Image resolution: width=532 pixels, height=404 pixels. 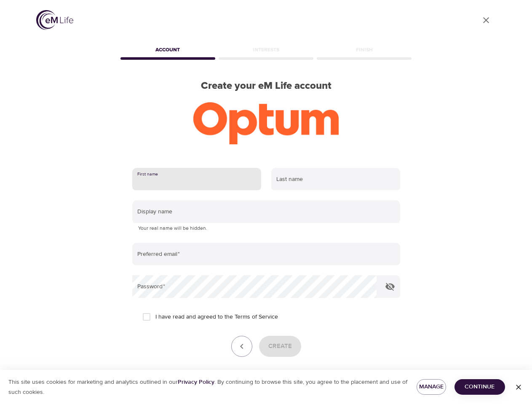 What do you see at coordinates (196, 383) in the screenshot?
I see `b: Privacy Policy` at bounding box center [196, 383].